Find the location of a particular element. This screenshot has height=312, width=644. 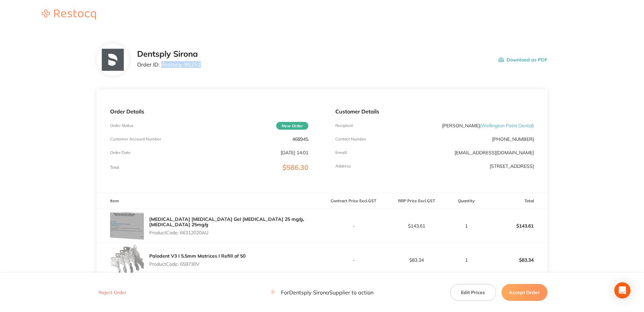

div: Open Intercom Messenger is located at coordinates (622, 290).